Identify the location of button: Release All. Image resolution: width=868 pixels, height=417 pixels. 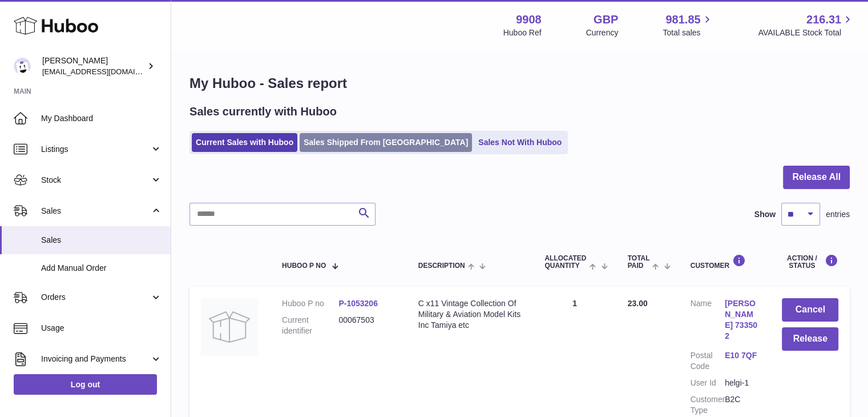
(816, 177).